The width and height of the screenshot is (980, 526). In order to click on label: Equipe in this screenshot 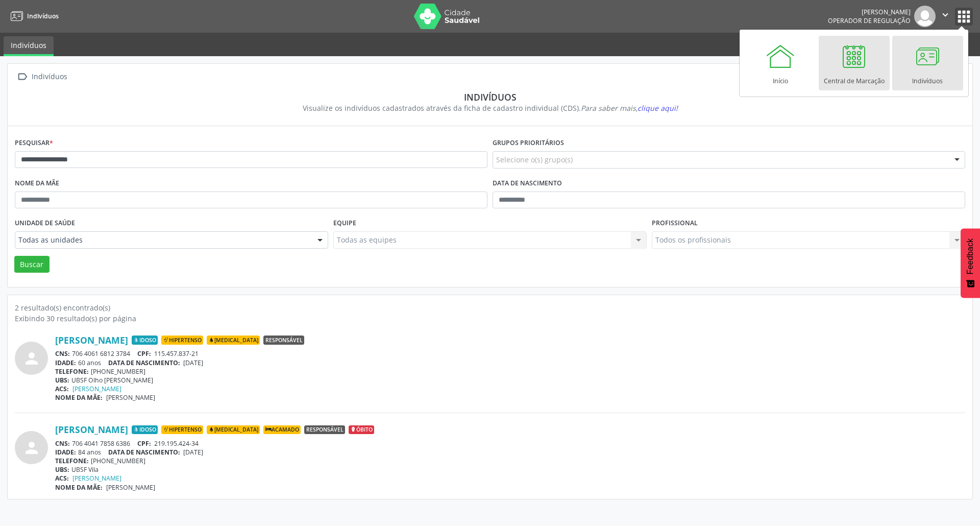, I will do `click(345, 223)`.